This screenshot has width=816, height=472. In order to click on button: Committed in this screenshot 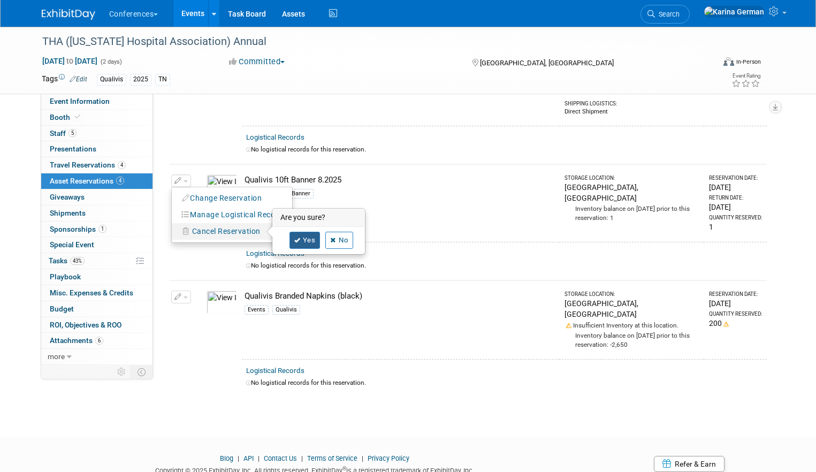, I will do `click(257, 62)`.